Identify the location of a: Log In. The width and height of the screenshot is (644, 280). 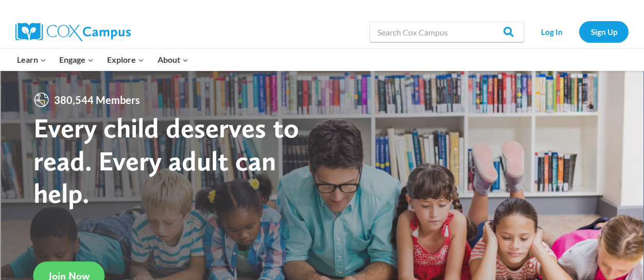
(551, 31).